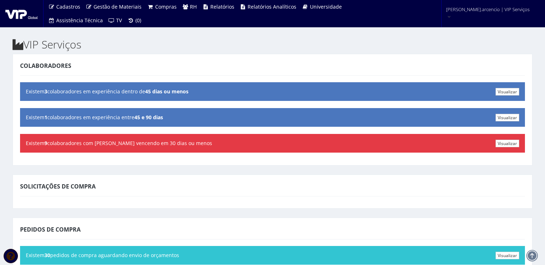  I want to click on span: Universidade, so click(326, 6).